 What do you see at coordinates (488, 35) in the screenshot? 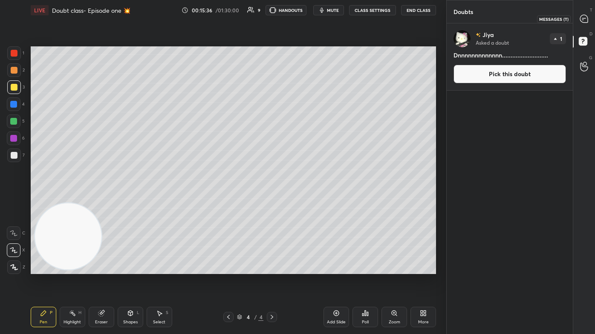
I see `p: Jiya` at bounding box center [488, 35].